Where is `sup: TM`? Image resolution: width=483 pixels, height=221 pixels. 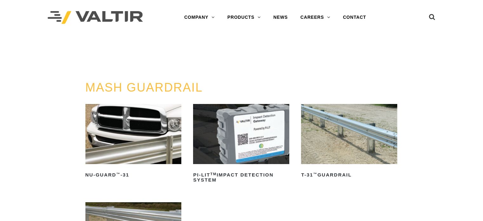
sup: TM is located at coordinates (213, 174).